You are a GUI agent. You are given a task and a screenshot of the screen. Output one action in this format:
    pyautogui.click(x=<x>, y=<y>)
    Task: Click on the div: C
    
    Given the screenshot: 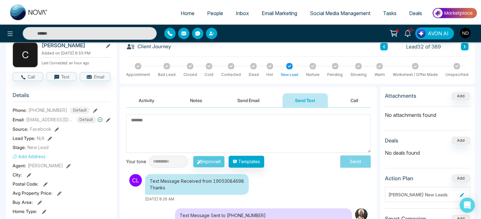 What is the action you would take?
    pyautogui.click(x=25, y=55)
    